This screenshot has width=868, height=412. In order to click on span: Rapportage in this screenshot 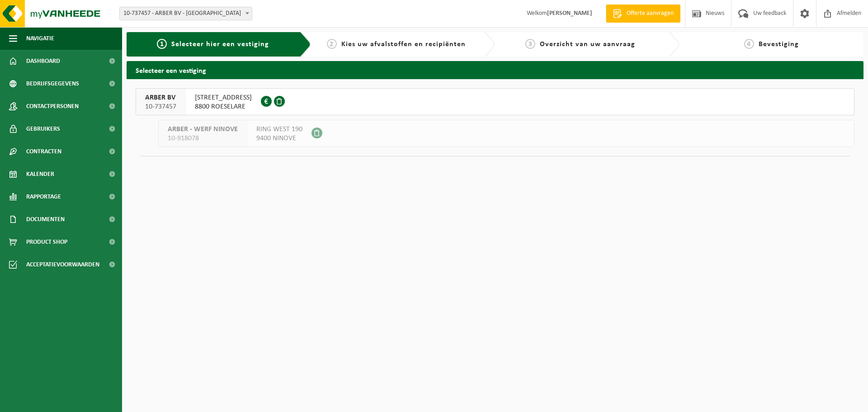, I will do `click(43, 197)`.